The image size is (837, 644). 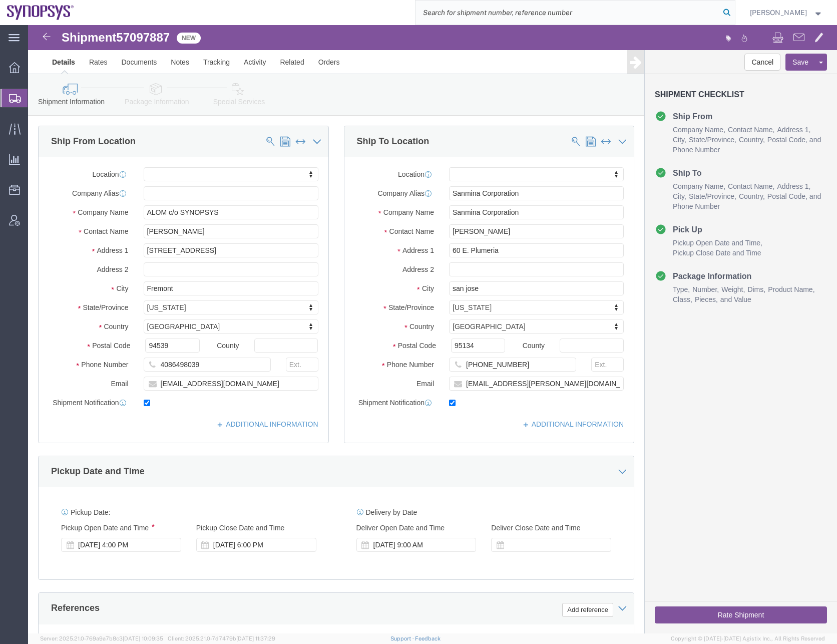 What do you see at coordinates (221, 638) in the screenshot?
I see `span: Client: 2025.21.0-7d7479b` at bounding box center [221, 638].